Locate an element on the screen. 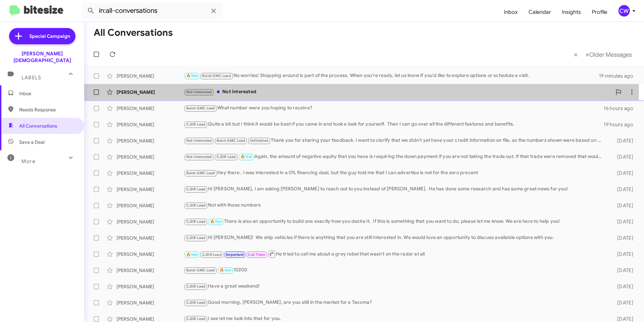 The height and width of the screenshot is (322, 644). span: Important is located at coordinates (235, 254).